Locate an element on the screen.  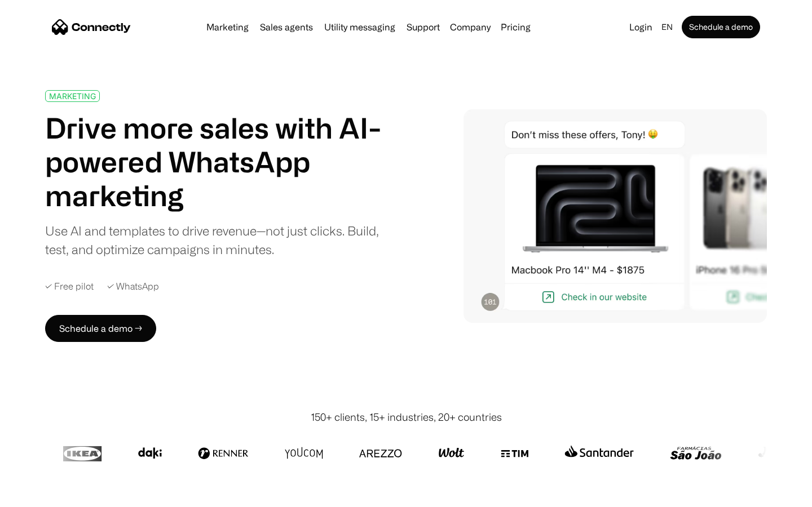
div: en is located at coordinates (667, 27).